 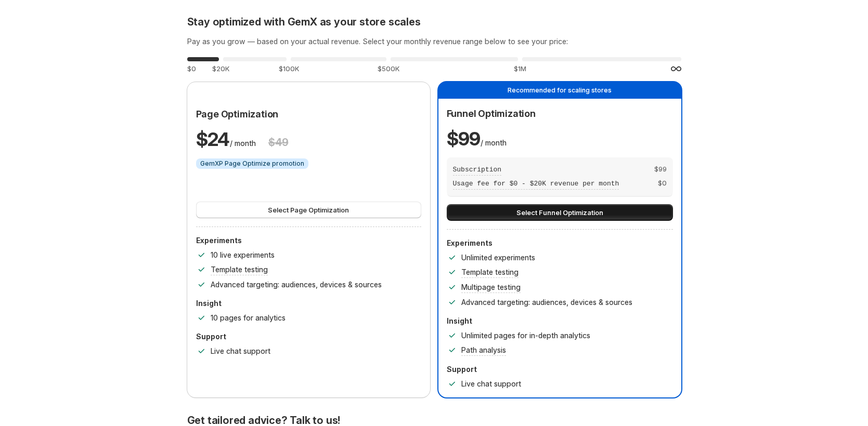 What do you see at coordinates (434, 22) in the screenshot?
I see `h2: Stay optimized with GemX as your store scales` at bounding box center [434, 22].